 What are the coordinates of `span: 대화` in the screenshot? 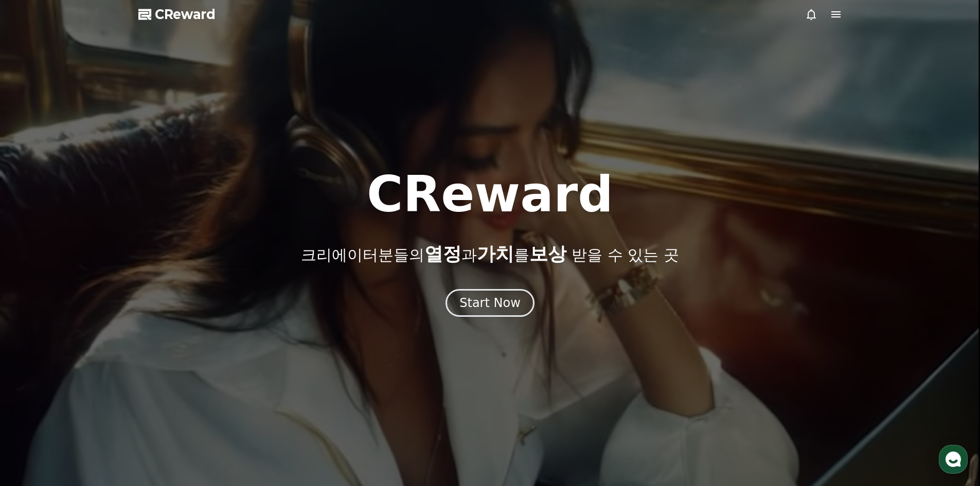 It's located at (100, 346).